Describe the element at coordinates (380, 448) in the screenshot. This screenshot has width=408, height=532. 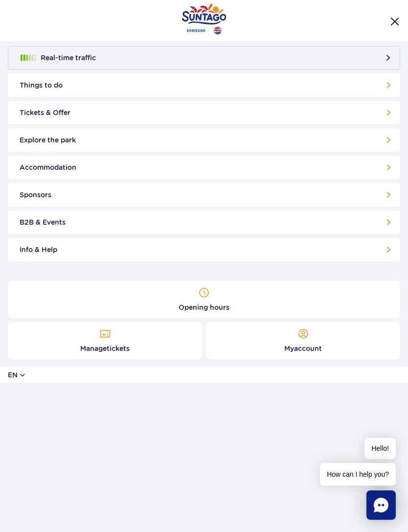
I see `span: Hello!` at that location.